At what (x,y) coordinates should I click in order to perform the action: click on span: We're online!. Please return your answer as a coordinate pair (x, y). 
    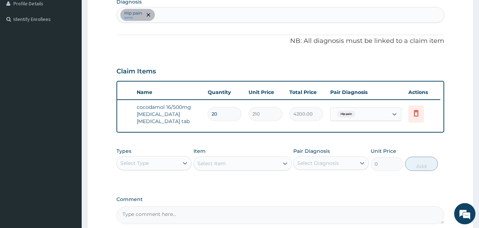
    Looking at the image, I should click on (70, 105).